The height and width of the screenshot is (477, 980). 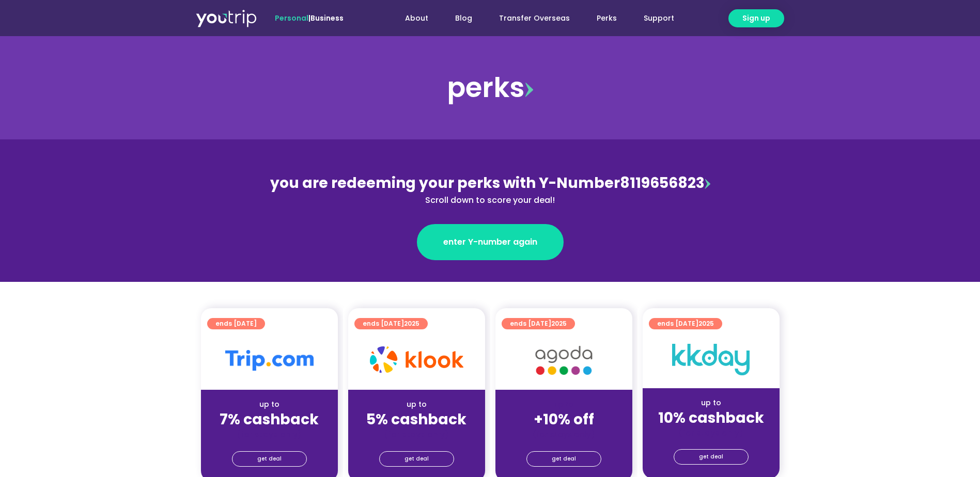 What do you see at coordinates (534, 18) in the screenshot?
I see `a: Transfer Overseas` at bounding box center [534, 18].